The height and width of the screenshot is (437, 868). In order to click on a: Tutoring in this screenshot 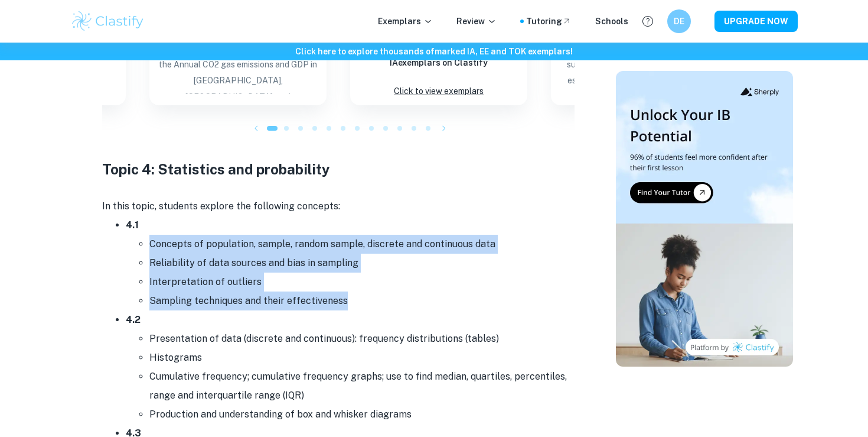, I will do `click(549, 21)`.